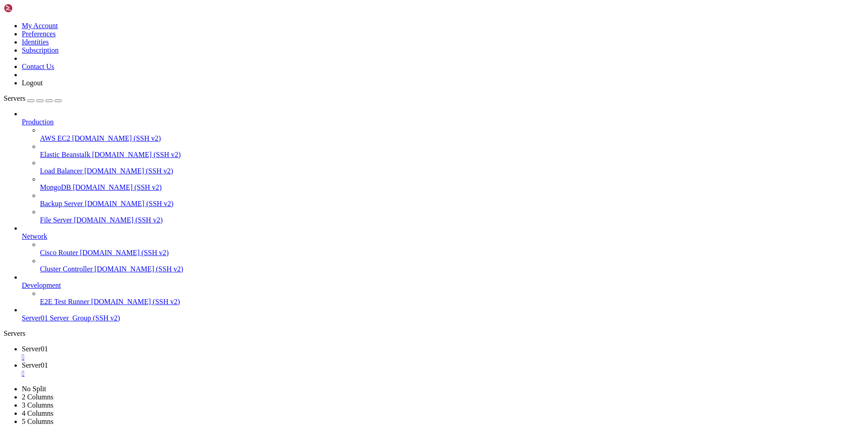 The width and height of the screenshot is (868, 433). I want to click on span: Cisco Router, so click(59, 253).